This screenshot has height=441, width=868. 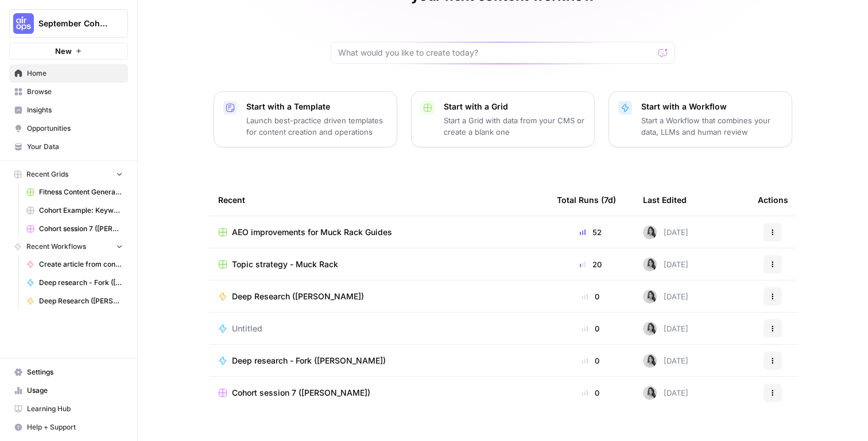 I want to click on span: Learning Hub, so click(x=75, y=408).